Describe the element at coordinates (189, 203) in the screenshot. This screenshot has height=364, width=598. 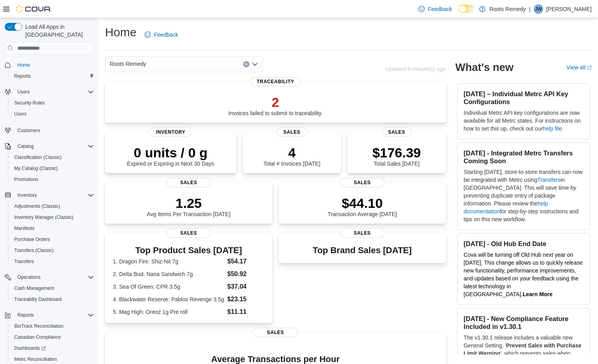
I see `p: 1.25` at that location.